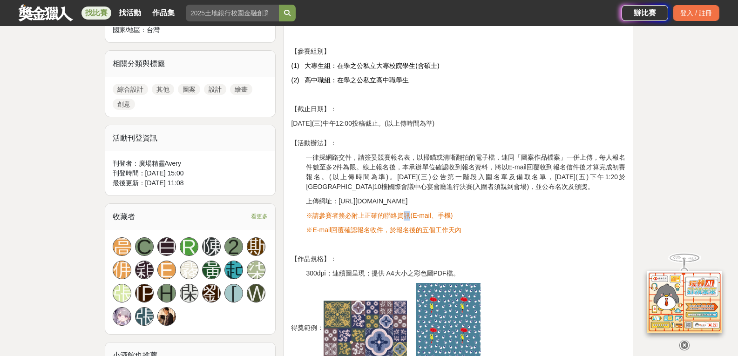 This screenshot has height=356, width=738. I want to click on a: 設計, so click(215, 89).